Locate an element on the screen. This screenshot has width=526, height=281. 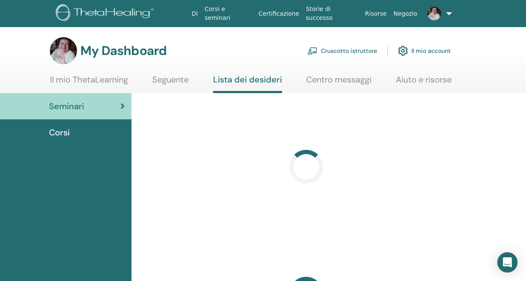
a: Storie di successo is located at coordinates (332, 14).